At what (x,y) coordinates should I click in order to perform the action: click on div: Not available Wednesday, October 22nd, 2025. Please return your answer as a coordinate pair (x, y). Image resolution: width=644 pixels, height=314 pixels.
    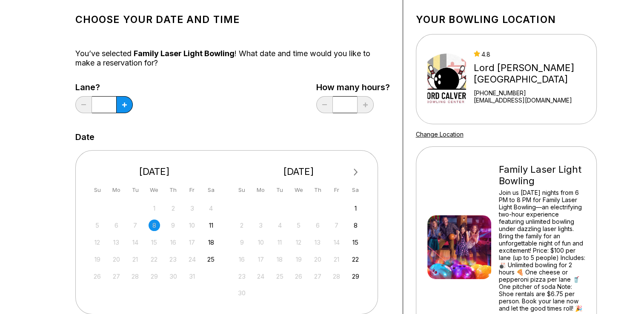
    Looking at the image, I should click on (154, 259).